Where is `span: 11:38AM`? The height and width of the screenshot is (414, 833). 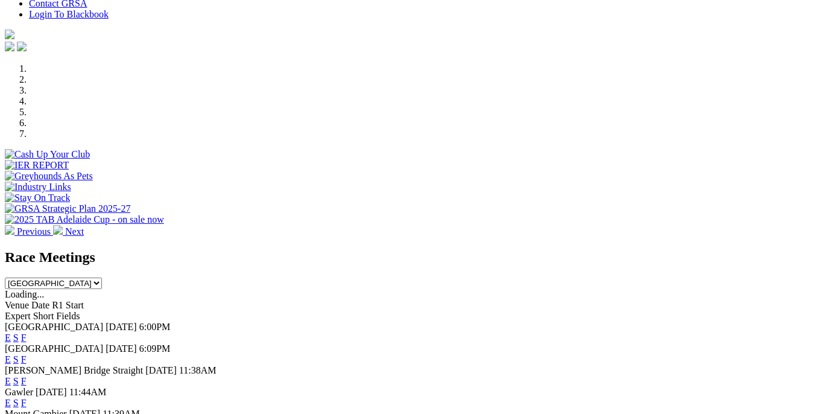
span: 11:38AM is located at coordinates (198, 370).